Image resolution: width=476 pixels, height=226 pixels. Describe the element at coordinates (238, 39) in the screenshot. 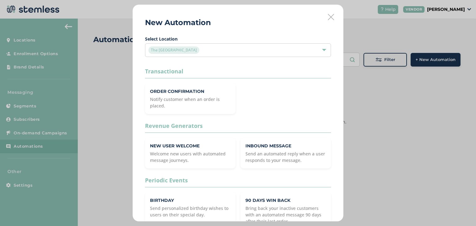

I see `label: Select Location` at that location.